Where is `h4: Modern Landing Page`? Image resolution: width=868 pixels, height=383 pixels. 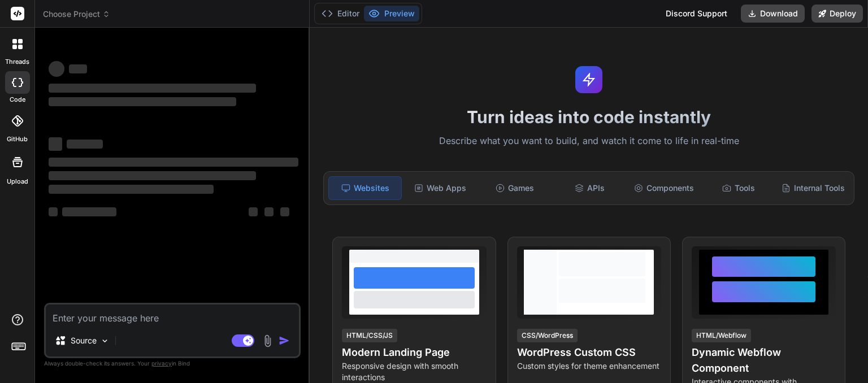 h4: Modern Landing Page is located at coordinates (414, 353).